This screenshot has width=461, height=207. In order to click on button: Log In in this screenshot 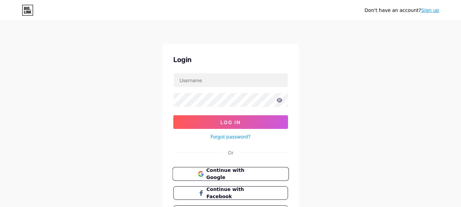, I will do `click(231, 122)`.